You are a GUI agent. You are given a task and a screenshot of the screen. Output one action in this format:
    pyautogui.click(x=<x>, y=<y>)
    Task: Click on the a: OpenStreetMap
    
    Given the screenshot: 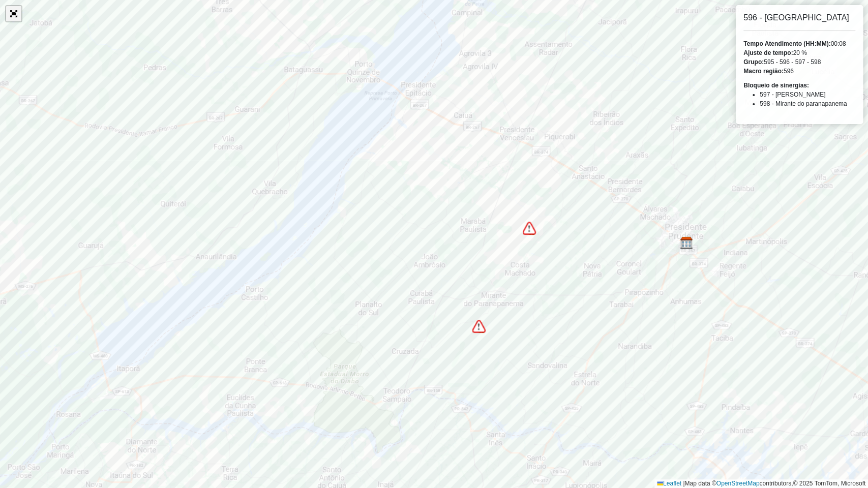 What is the action you would take?
    pyautogui.click(x=738, y=483)
    